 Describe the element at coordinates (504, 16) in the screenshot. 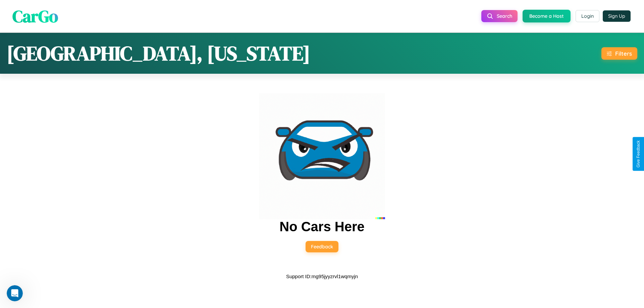

I see `span: Search` at that location.